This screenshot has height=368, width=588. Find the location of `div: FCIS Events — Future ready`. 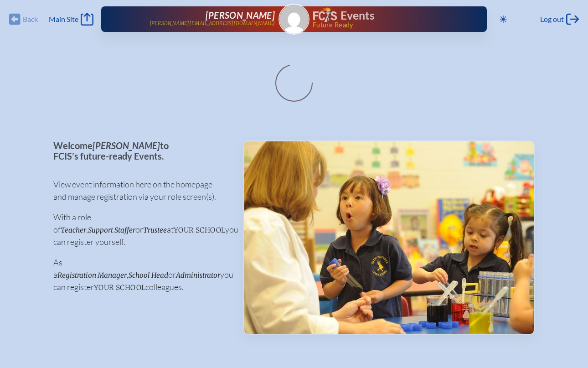

div: FCIS Events — Future ready is located at coordinates (386, 18).